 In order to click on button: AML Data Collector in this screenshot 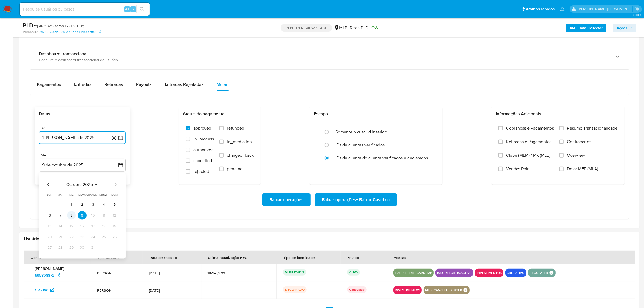, I will do `click(586, 28)`.